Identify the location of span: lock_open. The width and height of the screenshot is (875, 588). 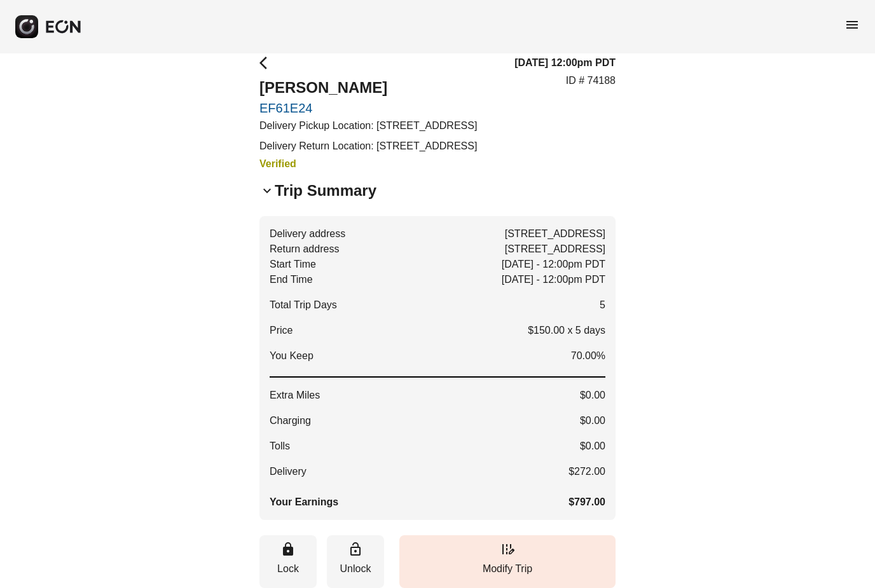
(355, 549).